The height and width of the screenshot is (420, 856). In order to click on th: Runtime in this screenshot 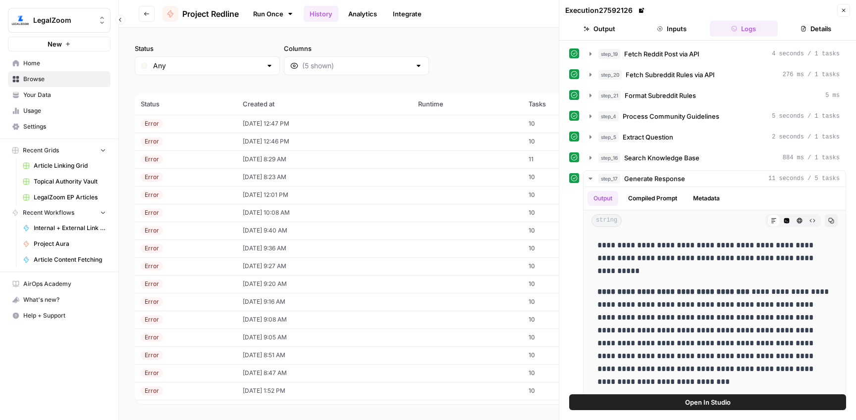, I will do `click(467, 104)`.